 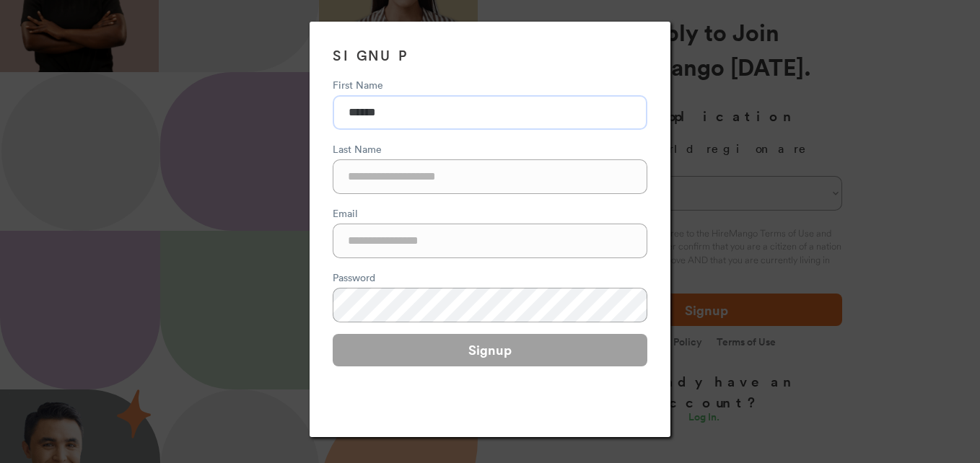 I want to click on h3: SIGNUP, so click(x=490, y=55).